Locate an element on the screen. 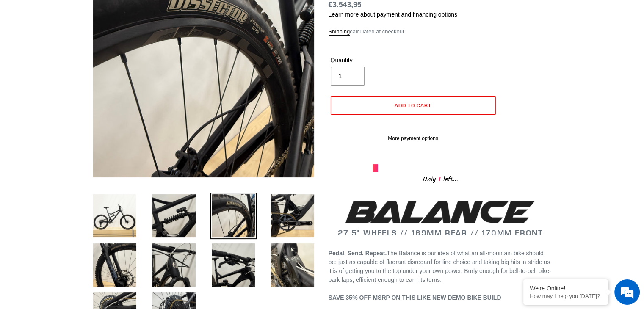  p: The Balance is our idea of what an all-mountain bike should be: just as capable of flagrant disre... is located at coordinates (441, 275).